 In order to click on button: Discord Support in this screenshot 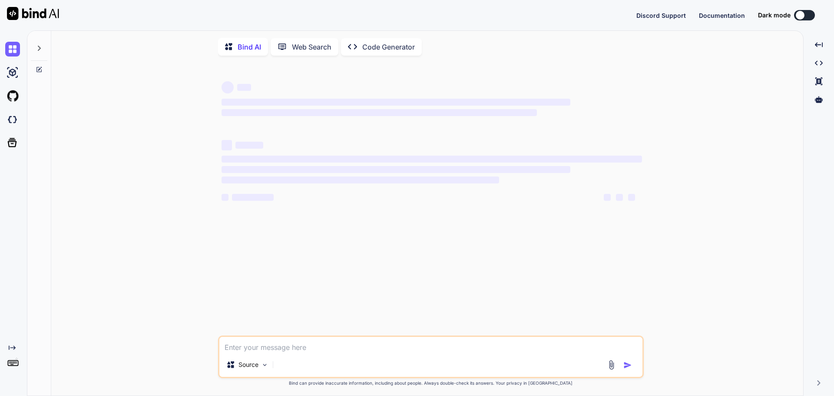, I will do `click(661, 15)`.